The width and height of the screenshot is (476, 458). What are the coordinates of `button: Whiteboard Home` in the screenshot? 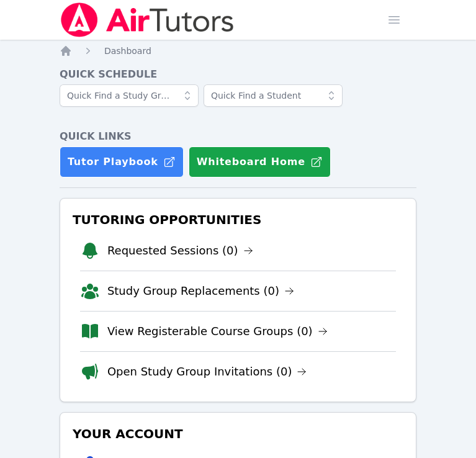 It's located at (260, 162).